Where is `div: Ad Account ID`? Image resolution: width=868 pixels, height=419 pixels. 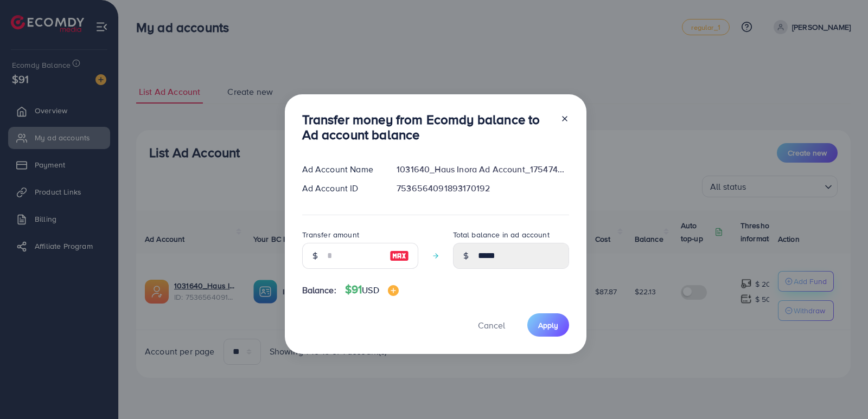 div: Ad Account ID is located at coordinates (341, 188).